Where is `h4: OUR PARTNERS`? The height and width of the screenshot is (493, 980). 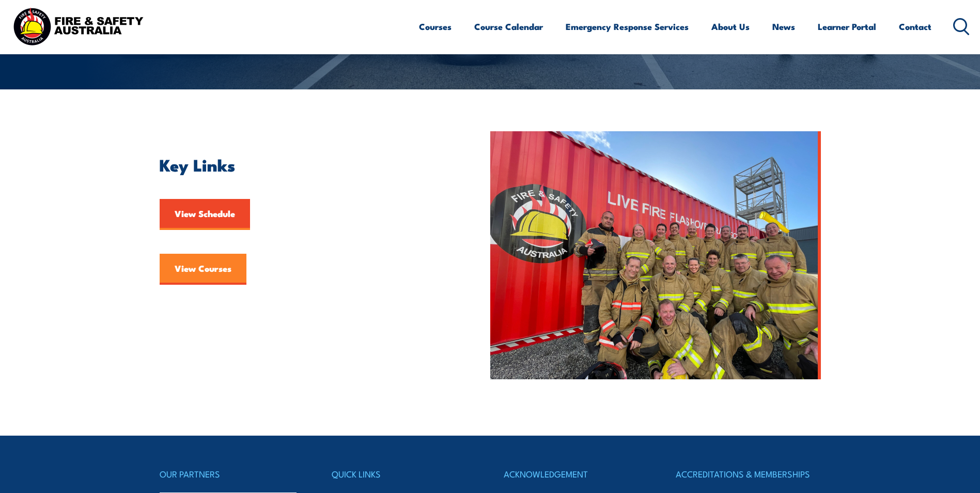
h4: OUR PARTNERS is located at coordinates (232, 474).